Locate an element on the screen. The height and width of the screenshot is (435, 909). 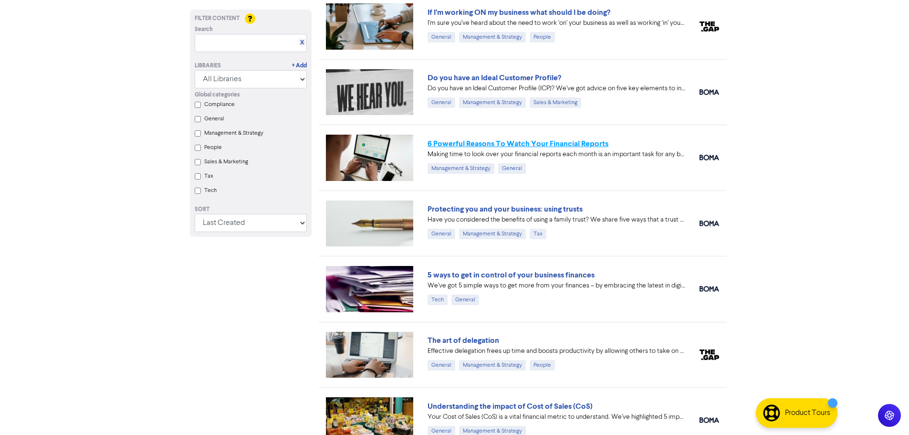
a: X is located at coordinates (302, 42).